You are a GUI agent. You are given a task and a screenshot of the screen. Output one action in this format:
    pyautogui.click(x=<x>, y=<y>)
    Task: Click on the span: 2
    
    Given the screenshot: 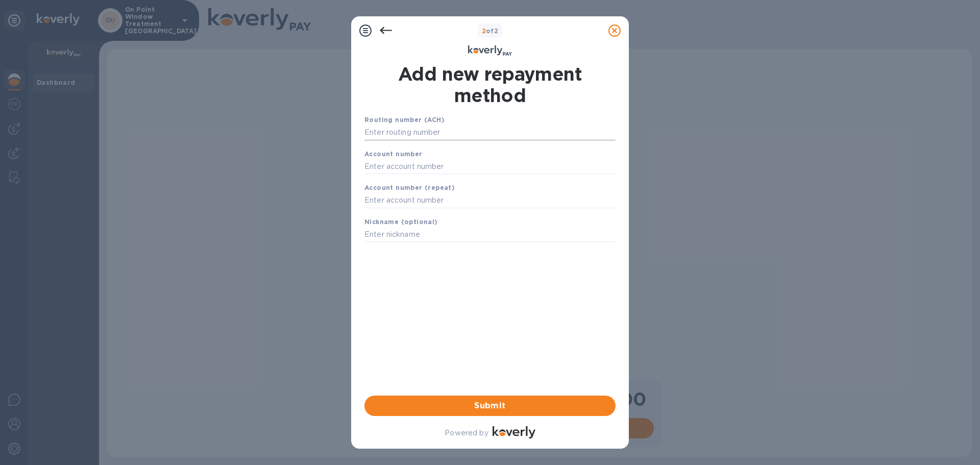 What is the action you would take?
    pyautogui.click(x=484, y=30)
    